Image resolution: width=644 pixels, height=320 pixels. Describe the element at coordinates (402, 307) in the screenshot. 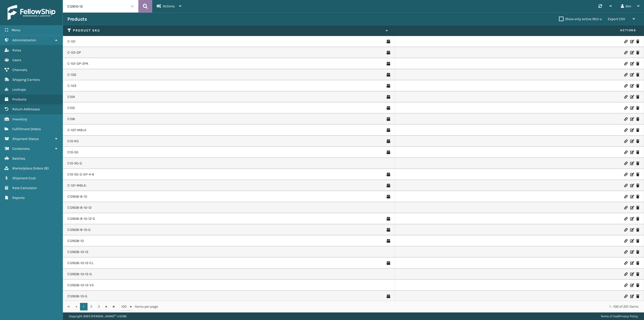

I see `div: 1 - 100 of 221 items` at that location.